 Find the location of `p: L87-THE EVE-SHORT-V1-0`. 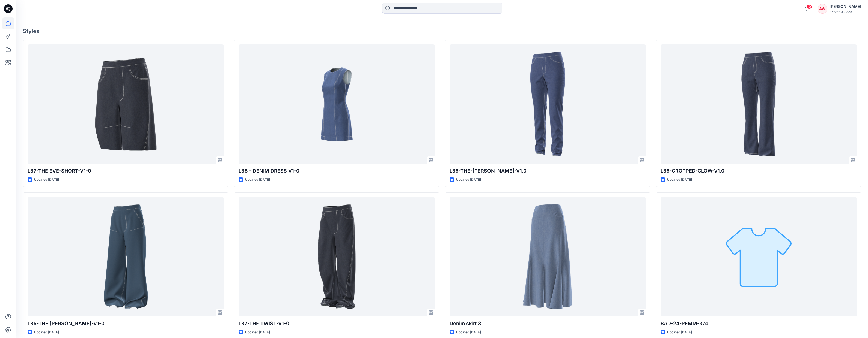

p: L87-THE EVE-SHORT-V1-0 is located at coordinates (126, 171).